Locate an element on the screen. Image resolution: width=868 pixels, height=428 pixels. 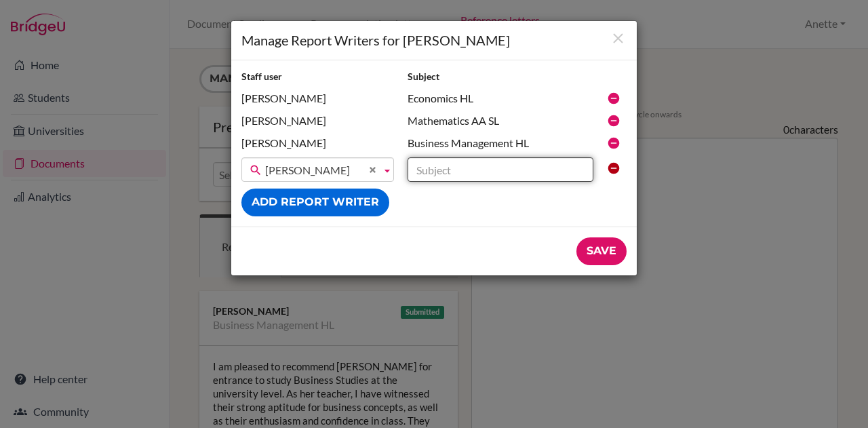
button: Add report writer is located at coordinates (315, 202).